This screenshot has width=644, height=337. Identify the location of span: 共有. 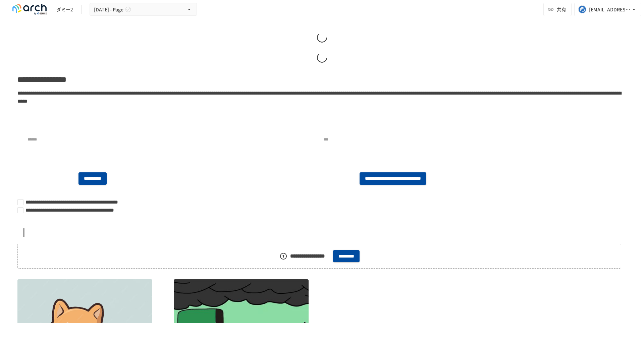
(561, 9).